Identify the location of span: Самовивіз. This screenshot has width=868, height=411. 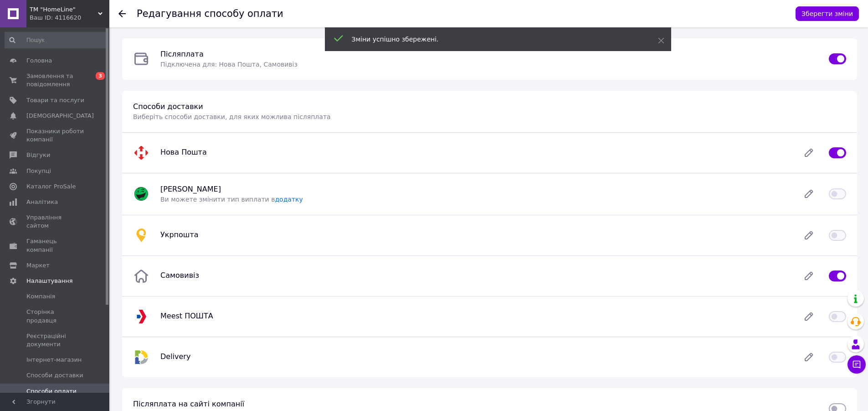
(179, 275).